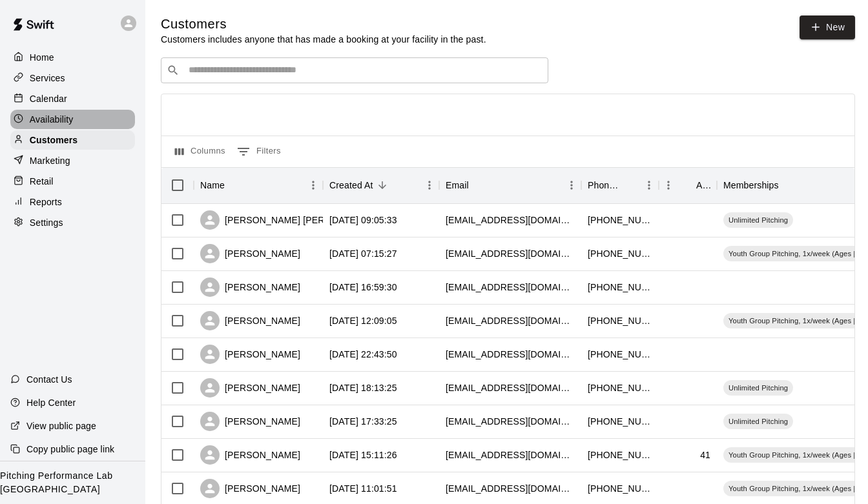  Describe the element at coordinates (510, 254) in the screenshot. I see `div: 20kevwhite@gmail.com` at that location.